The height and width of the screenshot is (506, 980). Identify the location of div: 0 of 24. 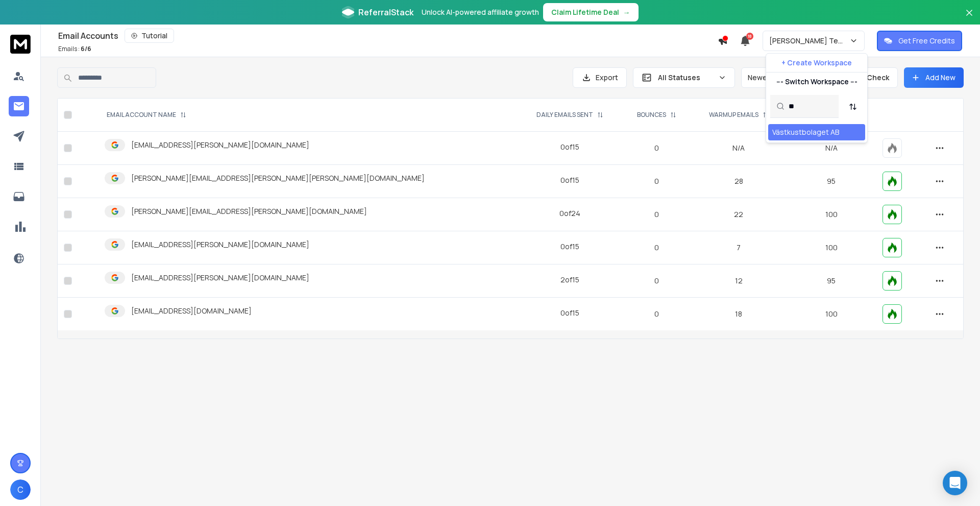
(569, 213).